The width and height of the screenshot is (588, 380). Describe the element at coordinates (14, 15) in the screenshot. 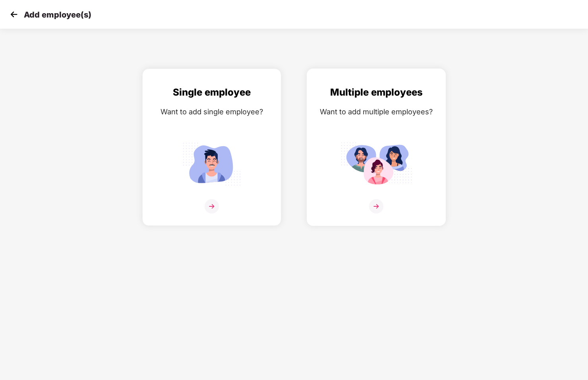

I see `img: svg+xml;base64,PHN2ZyB4bWxucz0iaHR0cDovL3d3dy53My5vcmcvMjAwMC9zdmciIHdpZHRoPSIzMCIgaGVpZ2h0PSIzMC...` at that location.